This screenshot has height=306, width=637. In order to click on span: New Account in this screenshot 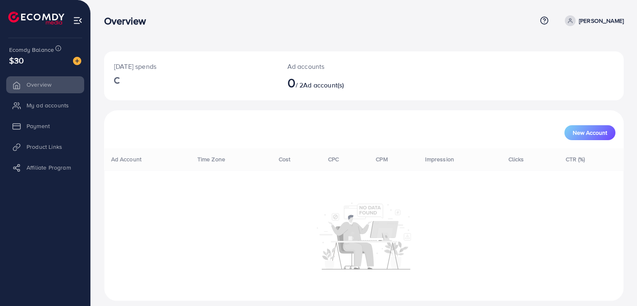, I will do `click(590, 133)`.